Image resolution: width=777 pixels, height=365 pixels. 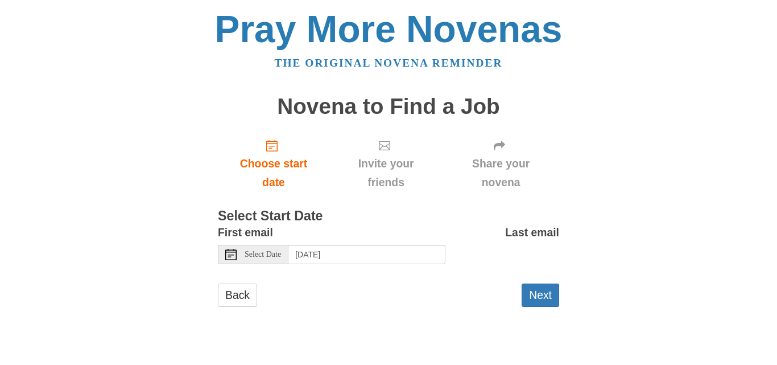 I want to click on a: Choose start date, so click(x=274, y=163).